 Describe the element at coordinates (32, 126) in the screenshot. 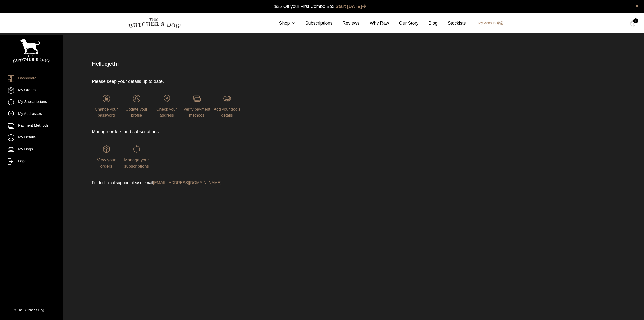

I see `a: Payment Methods` at that location.